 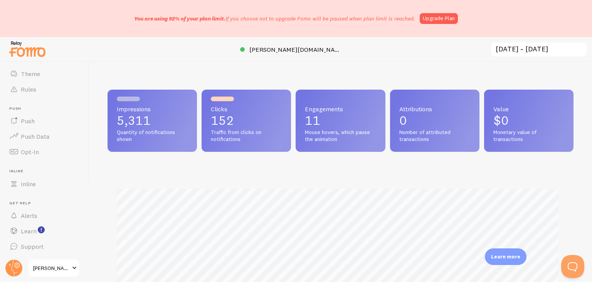 What do you see at coordinates (41, 229) in the screenshot?
I see `svg: <p>Watch New Feature Tutorials!</p>` at bounding box center [41, 229].